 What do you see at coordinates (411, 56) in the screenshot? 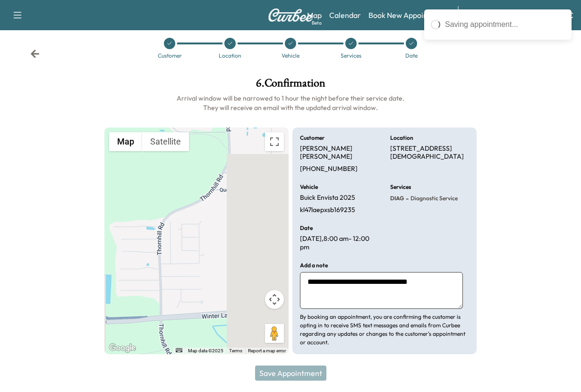
I see `div: Date` at bounding box center [411, 56].